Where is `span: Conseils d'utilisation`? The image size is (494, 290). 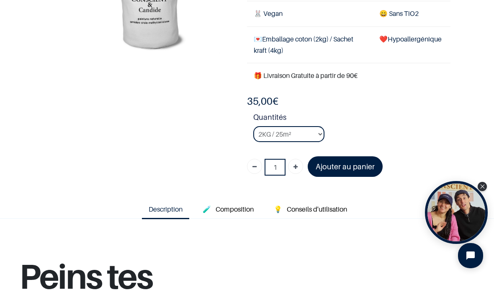 span: Conseils d'utilisation is located at coordinates (317, 209).